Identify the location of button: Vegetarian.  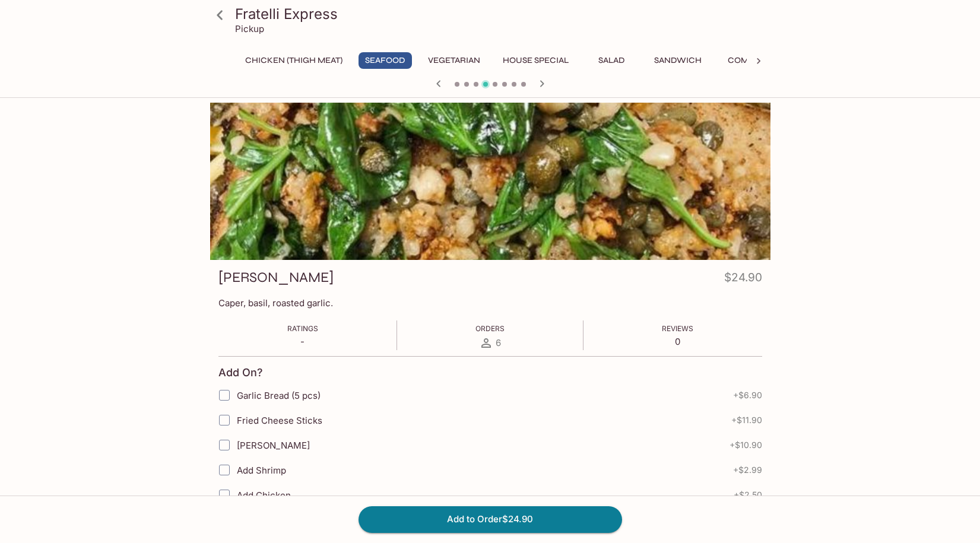
(455, 61).